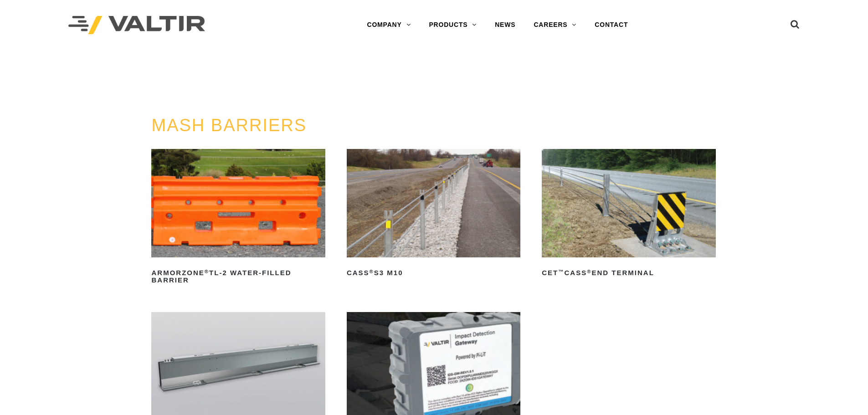 The width and height of the screenshot is (868, 415). I want to click on a: CONTACT, so click(611, 25).